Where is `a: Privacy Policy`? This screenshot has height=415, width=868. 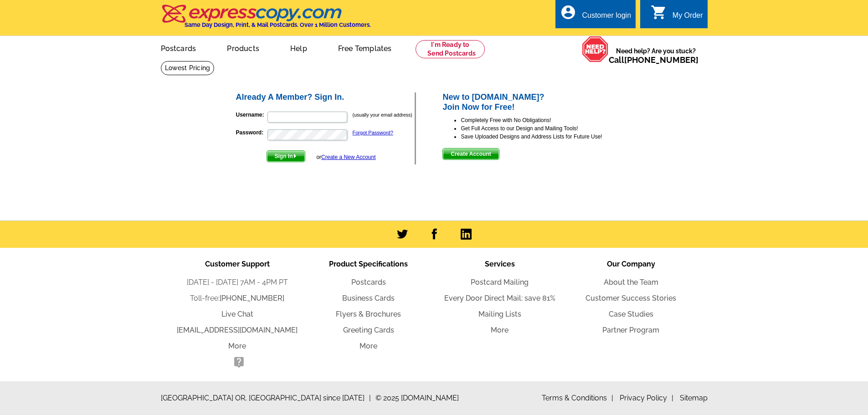
a: Privacy Policy is located at coordinates (647, 397).